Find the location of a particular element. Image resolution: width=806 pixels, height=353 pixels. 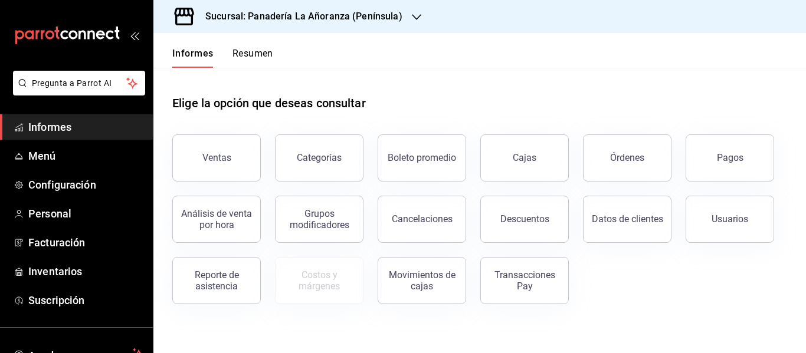

font: Elige la opción que deseas consultar is located at coordinates (269, 103).